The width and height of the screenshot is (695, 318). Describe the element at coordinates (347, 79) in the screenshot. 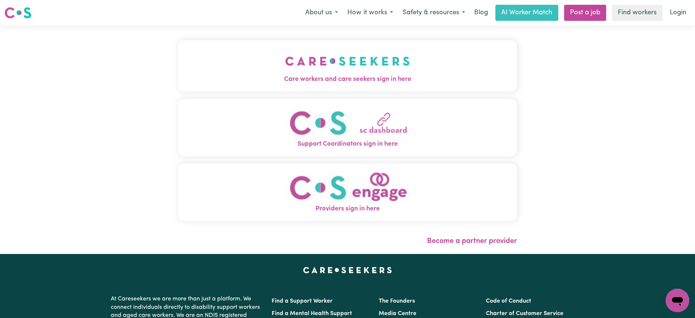

I see `span: Care workers and care seekers sign in here` at that location.